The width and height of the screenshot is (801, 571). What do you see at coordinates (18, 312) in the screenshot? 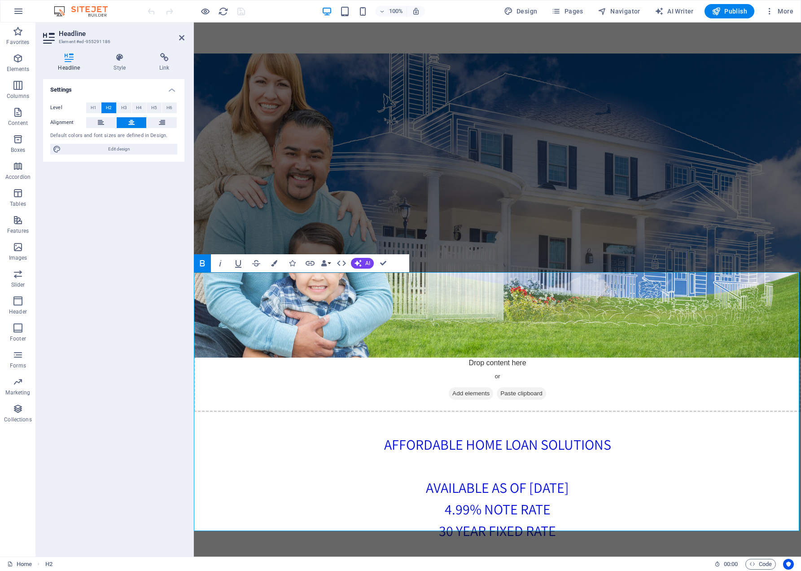
I see `p: Header` at bounding box center [18, 312].